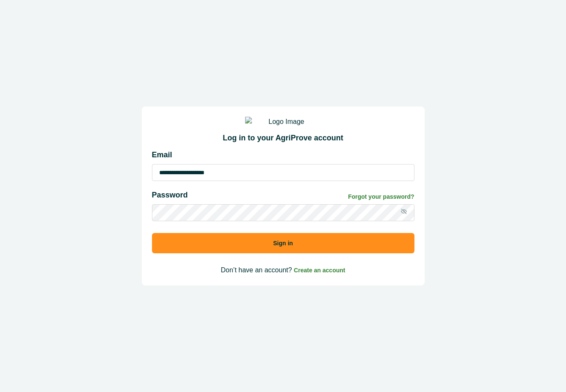 The image size is (566, 392). What do you see at coordinates (381, 197) in the screenshot?
I see `a: Forgot your password?` at bounding box center [381, 197].